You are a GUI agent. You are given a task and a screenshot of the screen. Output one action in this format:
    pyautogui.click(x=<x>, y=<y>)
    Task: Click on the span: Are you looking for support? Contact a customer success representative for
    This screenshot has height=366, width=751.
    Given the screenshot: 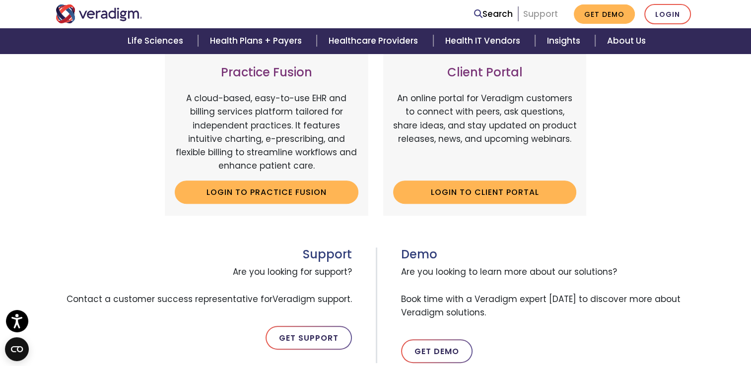 What is the action you would take?
    pyautogui.click(x=203, y=286)
    